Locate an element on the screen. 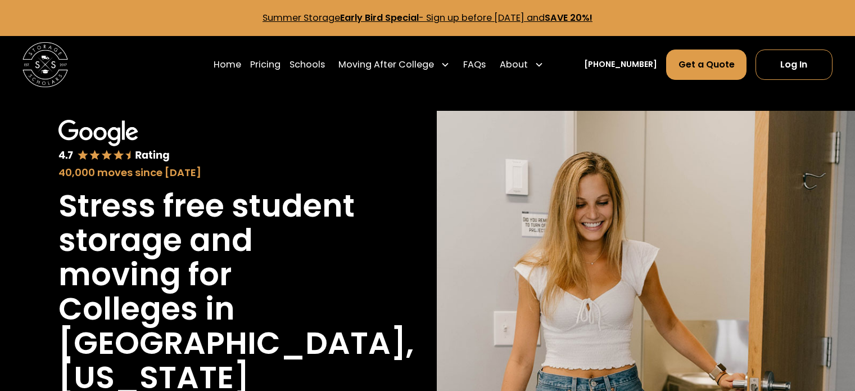  a: Get a Quote is located at coordinates (706, 65).